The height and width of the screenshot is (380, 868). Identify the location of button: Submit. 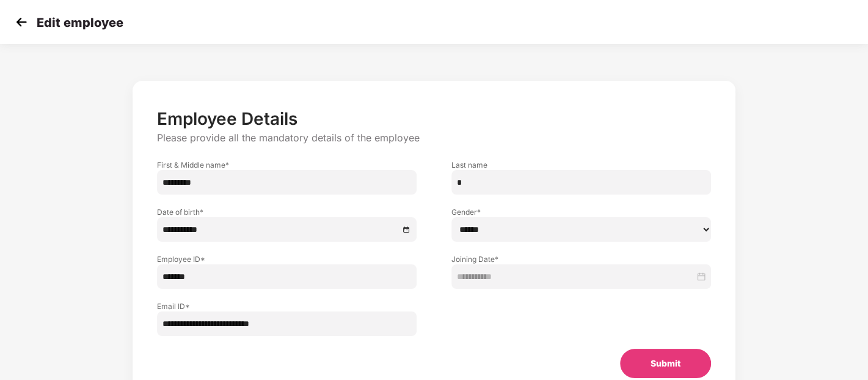
(665, 363).